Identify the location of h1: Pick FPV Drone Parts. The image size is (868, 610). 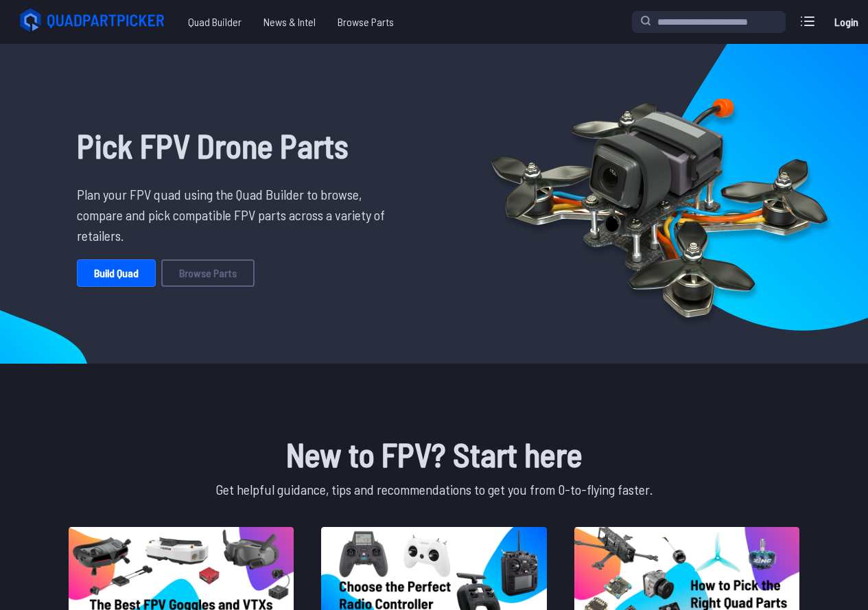
(231, 145).